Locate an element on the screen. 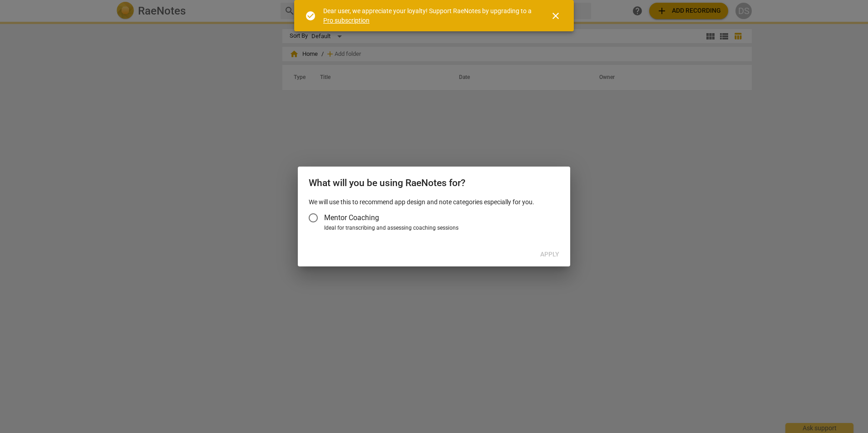 The height and width of the screenshot is (433, 868). a: Pro subscription is located at coordinates (346, 21).